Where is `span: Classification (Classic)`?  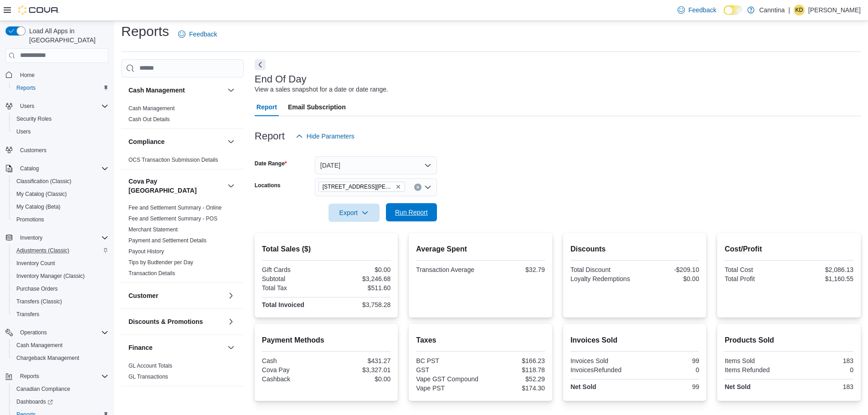 span: Classification (Classic) is located at coordinates (43, 181).